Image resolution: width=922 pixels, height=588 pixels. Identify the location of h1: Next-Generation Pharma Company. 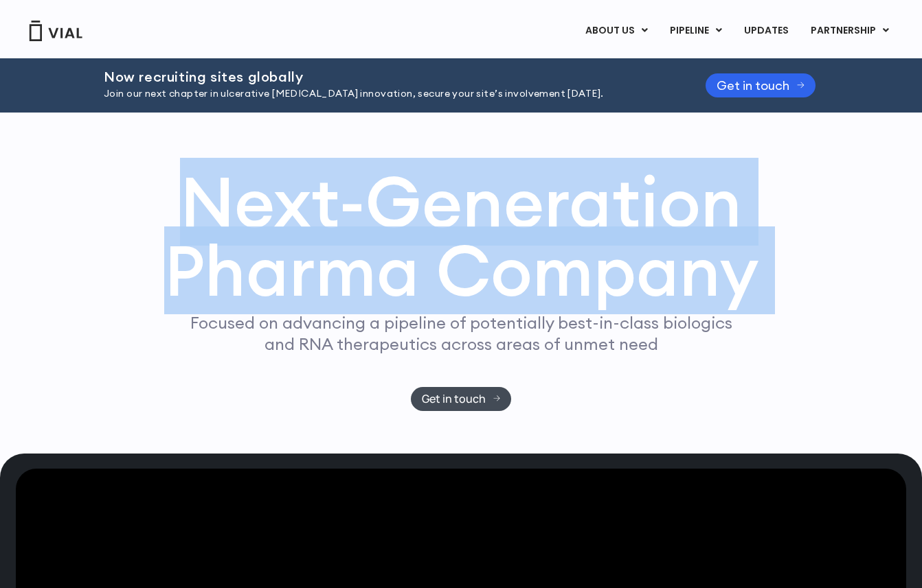
(461, 237).